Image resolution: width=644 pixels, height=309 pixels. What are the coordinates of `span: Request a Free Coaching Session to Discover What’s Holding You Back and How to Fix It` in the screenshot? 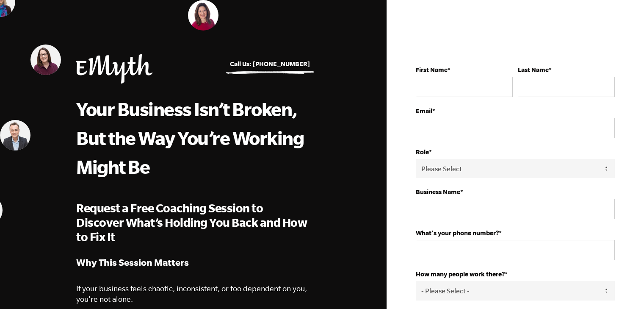 It's located at (191, 222).